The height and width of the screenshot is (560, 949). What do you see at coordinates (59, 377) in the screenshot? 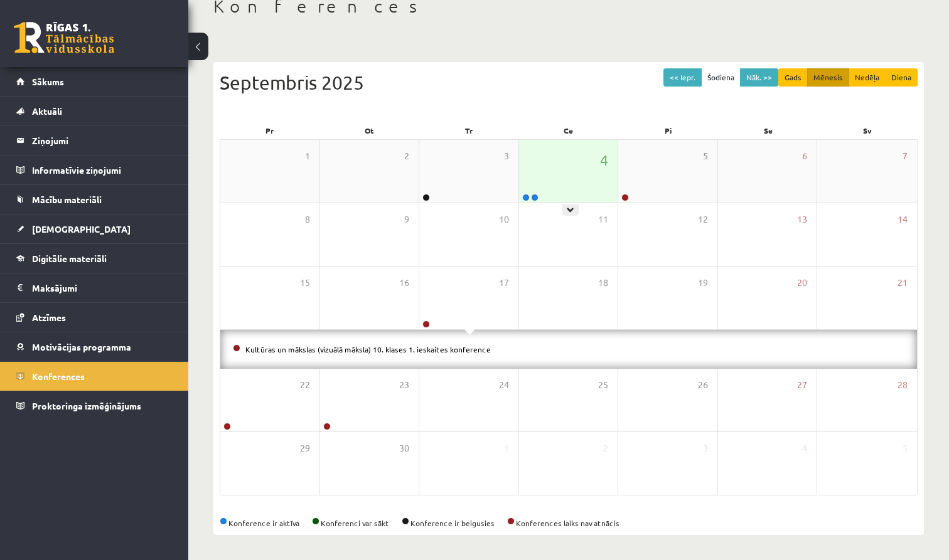
I see `span: Konferences` at bounding box center [59, 377].